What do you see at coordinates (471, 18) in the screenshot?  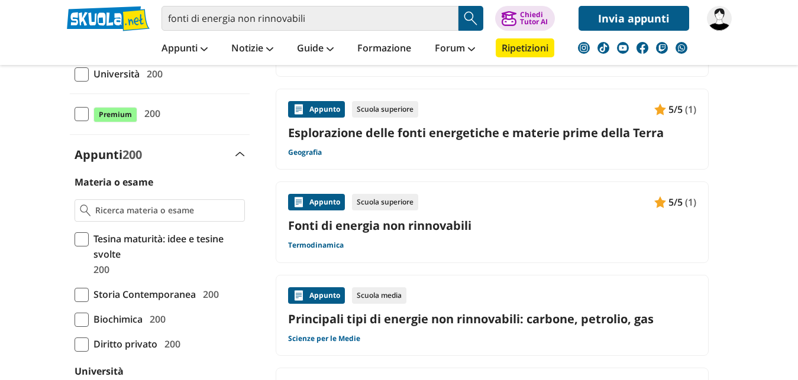 I see `img: Cerca appunti, riassunti o versioni` at bounding box center [471, 18].